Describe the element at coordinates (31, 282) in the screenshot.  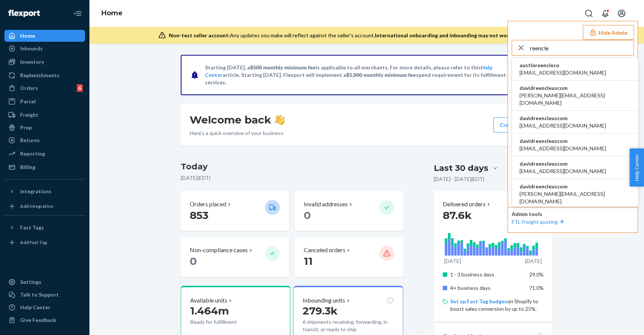
I see `div: Settings` at that location.